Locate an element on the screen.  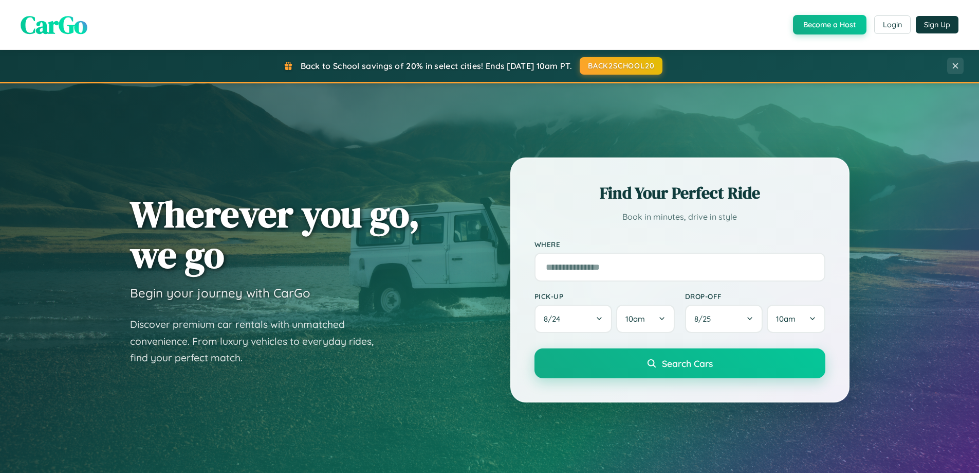
button: 8/24 is located at coordinates (574, 318).